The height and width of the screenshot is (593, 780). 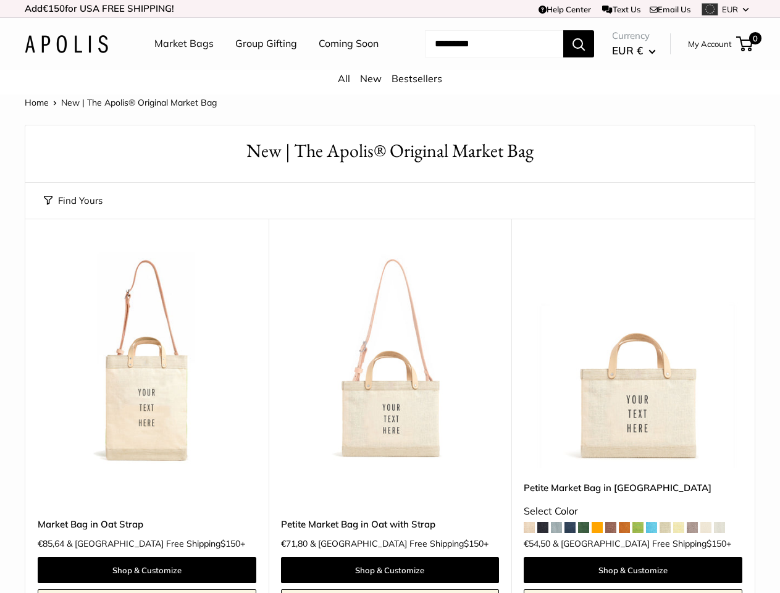 What do you see at coordinates (627, 50) in the screenshot?
I see `span: EUR €` at bounding box center [627, 50].